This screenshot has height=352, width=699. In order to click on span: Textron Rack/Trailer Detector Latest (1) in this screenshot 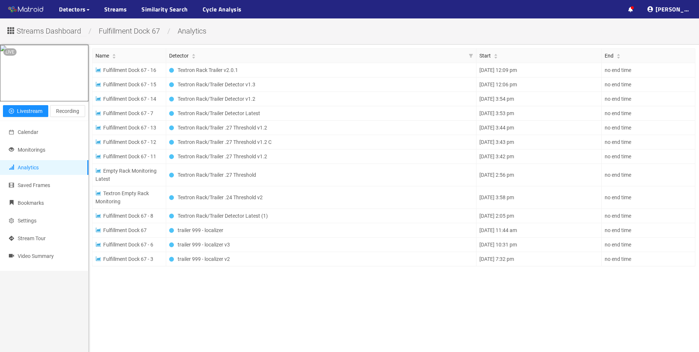, I will do `click(223, 216)`.